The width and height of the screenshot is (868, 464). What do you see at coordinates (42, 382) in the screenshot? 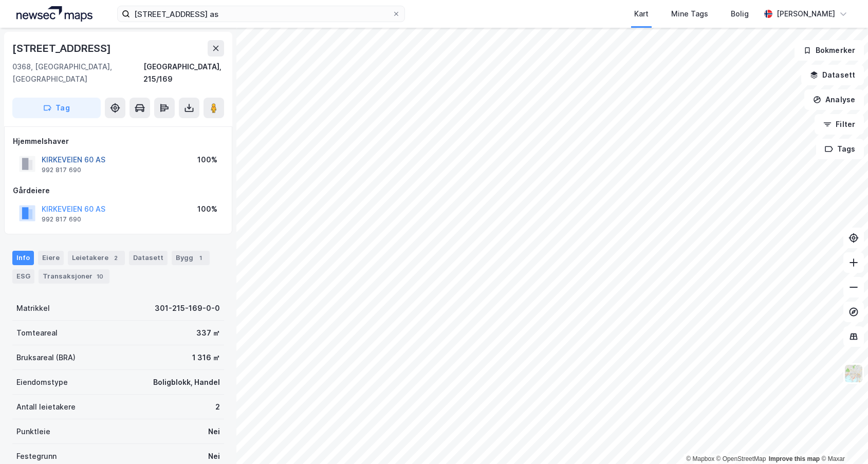
I see `div: Eiendomstype` at bounding box center [42, 382].